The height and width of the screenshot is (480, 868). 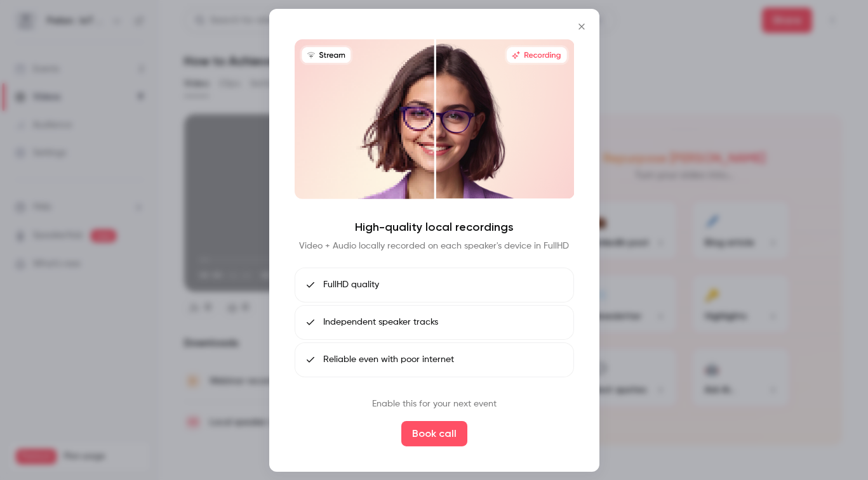 I want to click on p: Video + Audio locally recorded on each speaker's device in FullHD, so click(x=434, y=246).